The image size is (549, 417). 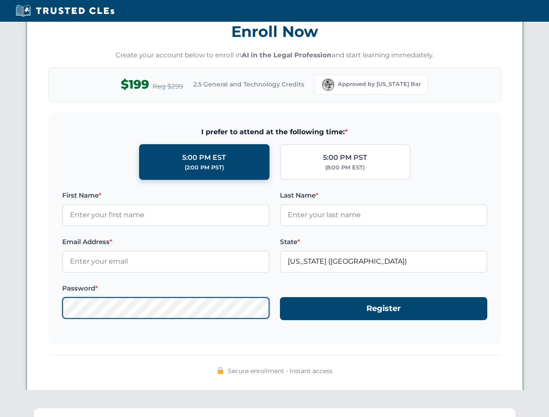 I want to click on label: First Name, so click(x=165, y=195).